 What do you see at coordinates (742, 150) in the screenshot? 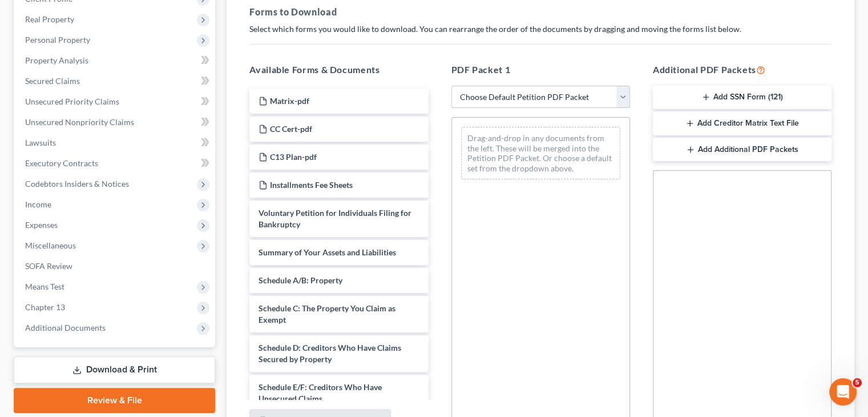
I see `button: Add Additional PDF Packets` at bounding box center [742, 150].